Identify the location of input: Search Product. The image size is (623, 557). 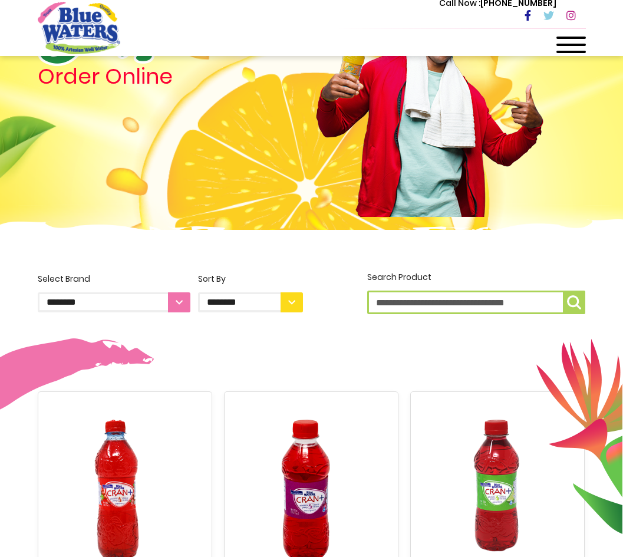
(476, 302).